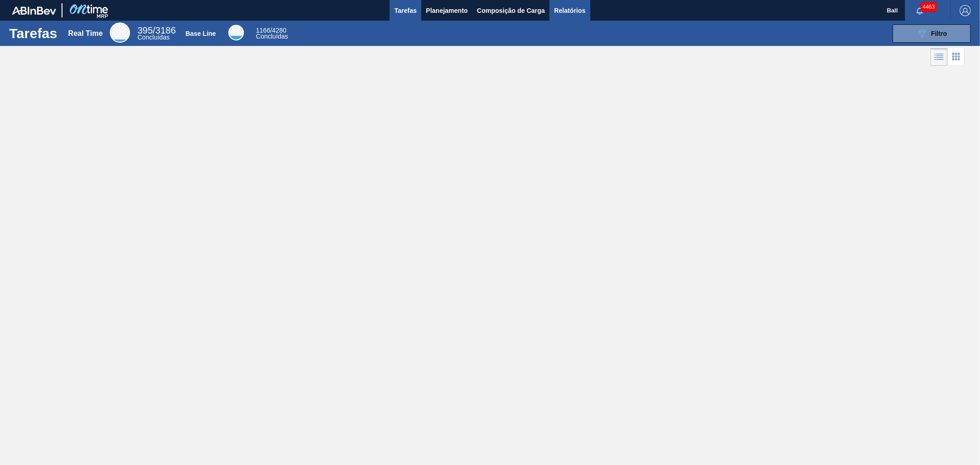 The image size is (980, 465). What do you see at coordinates (570, 11) in the screenshot?
I see `span: Relatórios` at bounding box center [570, 11].